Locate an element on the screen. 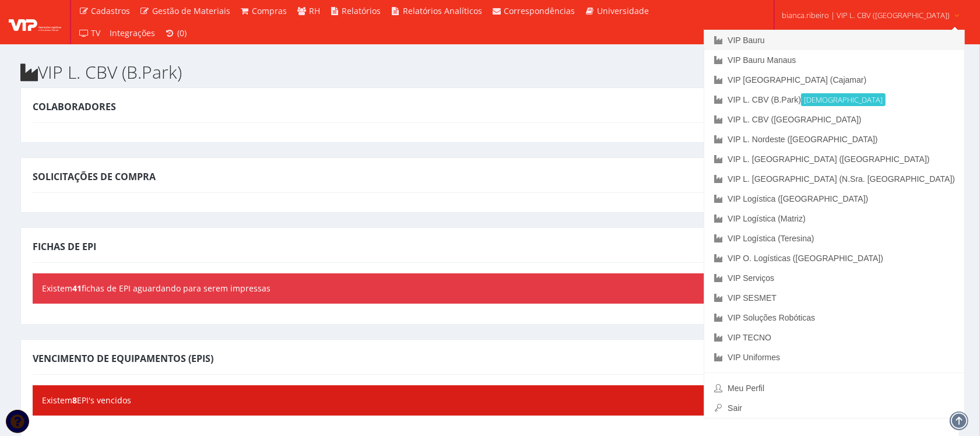  span: Fichas de EPI is located at coordinates (64, 247).